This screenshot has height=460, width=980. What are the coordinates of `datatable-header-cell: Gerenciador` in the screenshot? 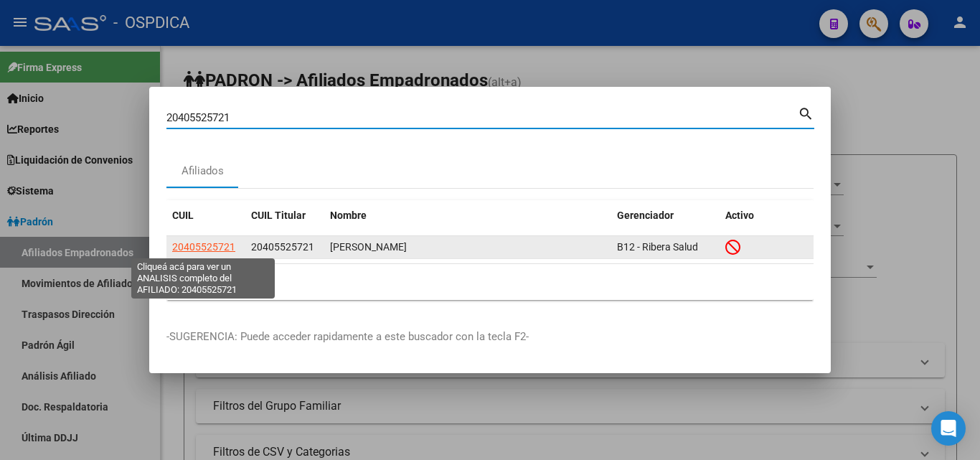 It's located at (665, 215).